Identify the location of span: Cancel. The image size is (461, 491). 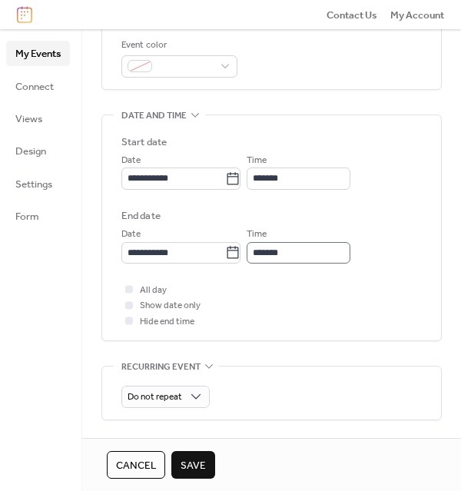
(136, 466).